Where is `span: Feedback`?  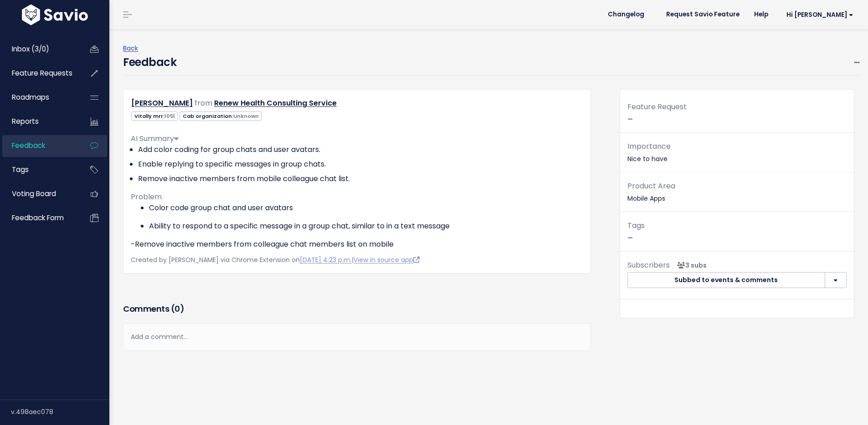 span: Feedback is located at coordinates (28, 145).